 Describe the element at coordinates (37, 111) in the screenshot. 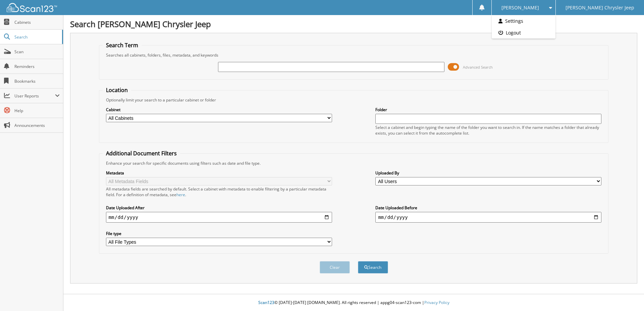

I see `span: Help` at that location.